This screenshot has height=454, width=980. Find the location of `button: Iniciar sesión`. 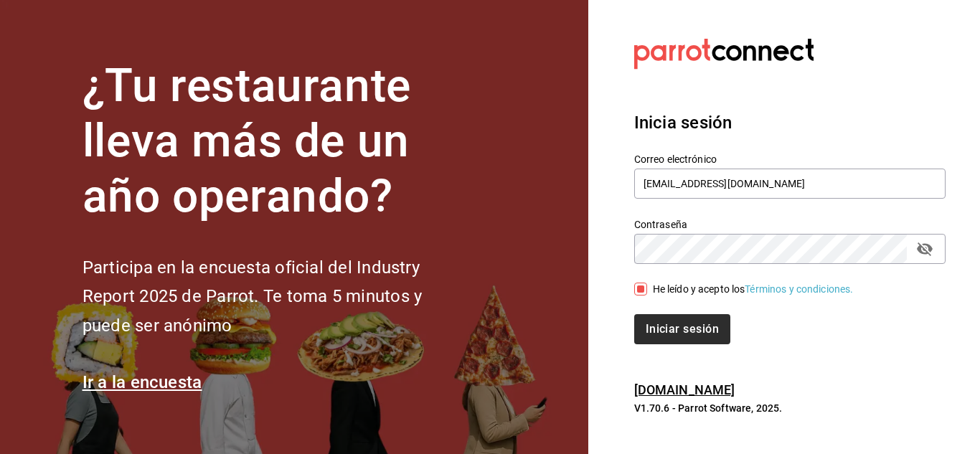

button: Iniciar sesión is located at coordinates (683, 330).